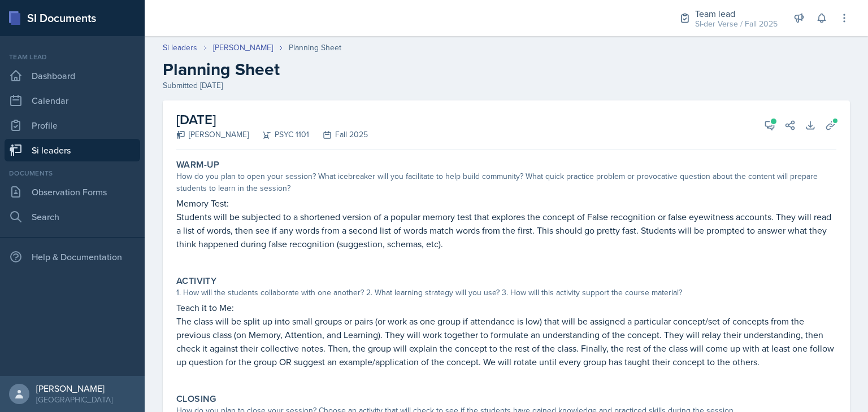 The image size is (868, 412). What do you see at coordinates (507, 293) in the screenshot?
I see `div: 1. How will the students collaborate with one another? 2. What learning strategy will you use? 3....` at bounding box center [507, 293].